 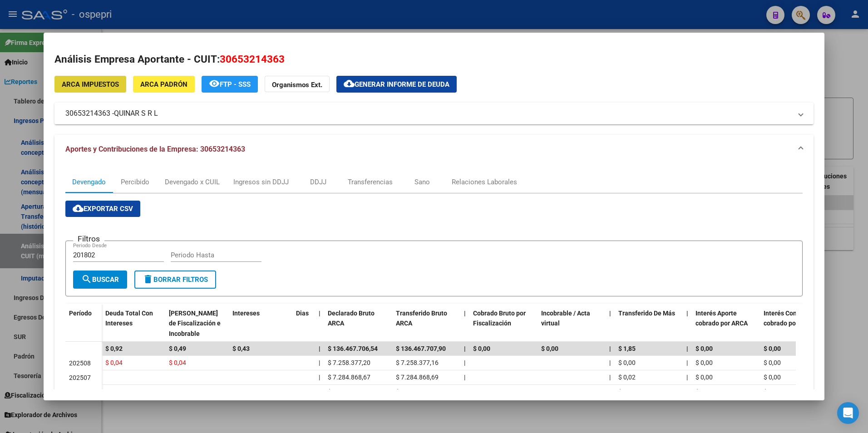 I want to click on mat-icon: search, so click(x=87, y=279).